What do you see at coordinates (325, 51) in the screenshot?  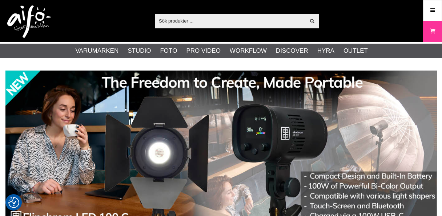 I see `a: Hyra` at bounding box center [325, 51].